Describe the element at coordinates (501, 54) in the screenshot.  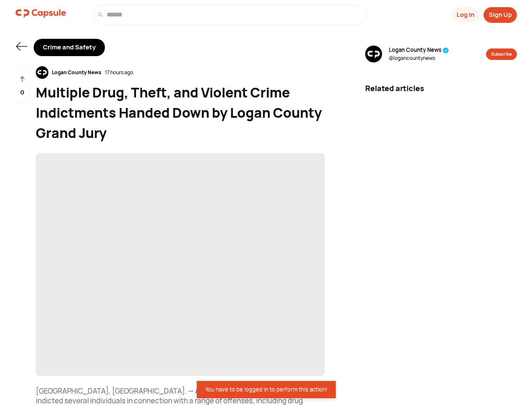
I see `button: Subscribe` at that location.